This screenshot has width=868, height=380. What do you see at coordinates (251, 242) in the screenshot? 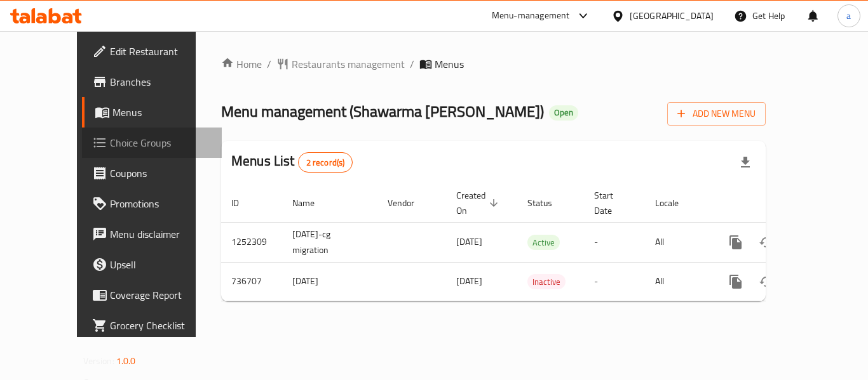
I see `td: 1252309` at bounding box center [251, 242].